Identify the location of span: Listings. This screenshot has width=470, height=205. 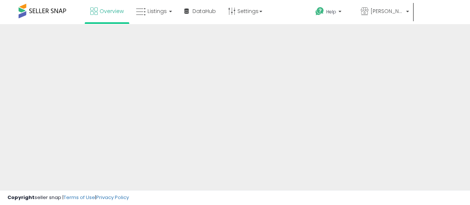
(157, 11).